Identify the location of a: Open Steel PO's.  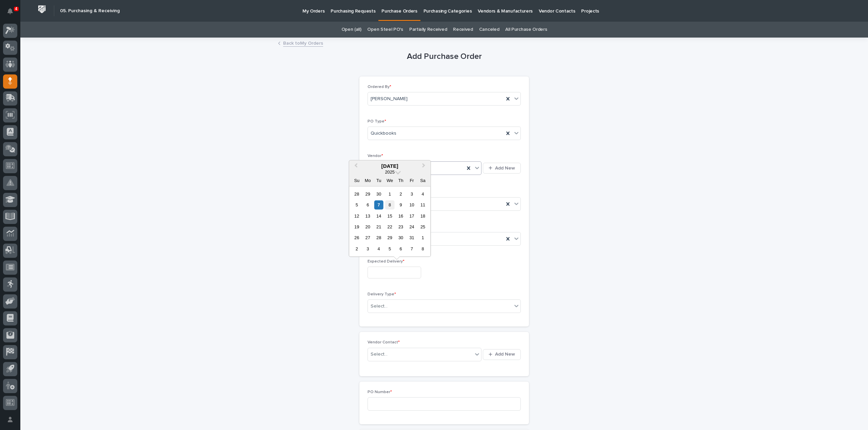
(385, 29).